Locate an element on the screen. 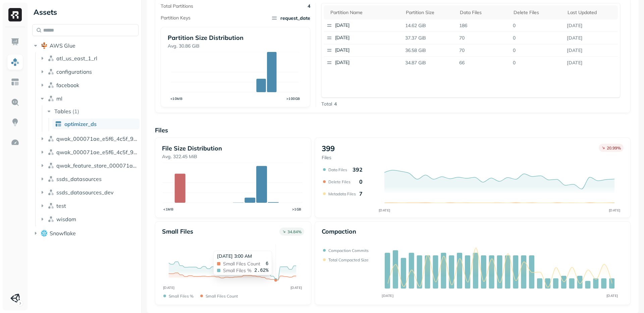 The width and height of the screenshot is (644, 313). div: Data Files is located at coordinates (483, 12).